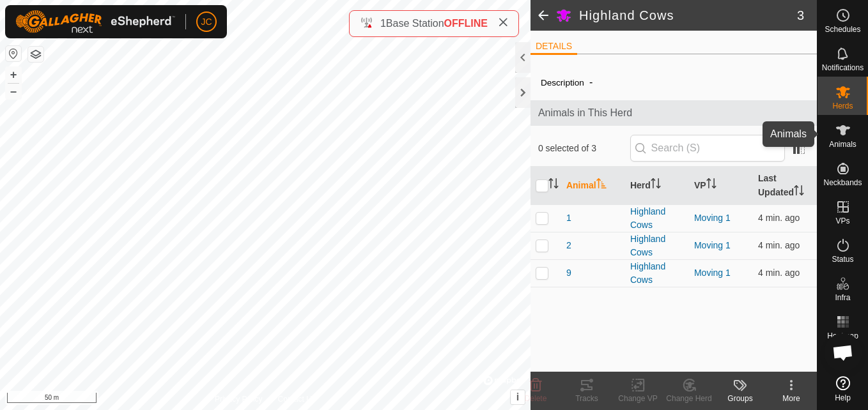 The width and height of the screenshot is (868, 410). I want to click on span: JC, so click(206, 22).